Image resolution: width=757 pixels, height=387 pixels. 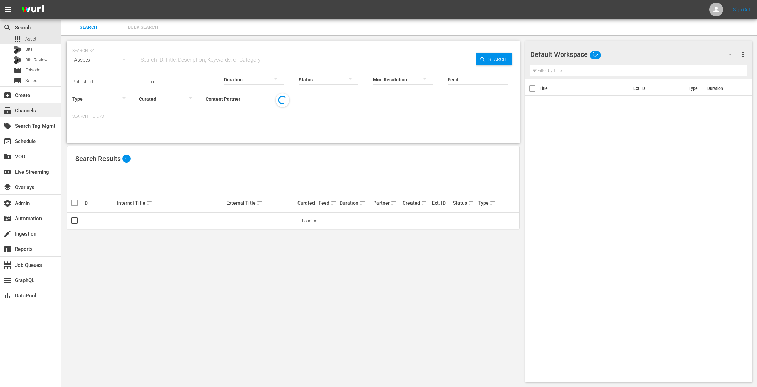 I want to click on th: Ext. ID, so click(x=657, y=88).